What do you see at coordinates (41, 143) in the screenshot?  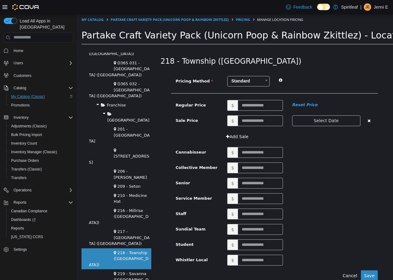 I see `span: Inventory Count` at bounding box center [41, 143].